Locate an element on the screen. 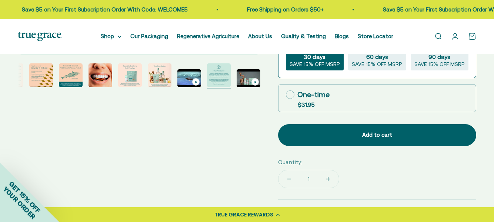 The image size is (494, 222). p: Save $5 on Your First Subscription Order With Code: WELCOME5 is located at coordinates (104, 10).